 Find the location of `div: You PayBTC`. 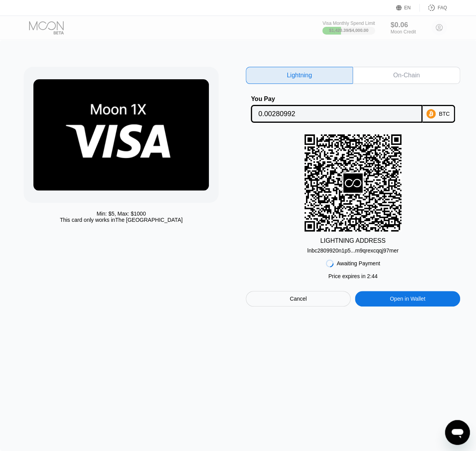

div: You PayBTC is located at coordinates (353, 109).